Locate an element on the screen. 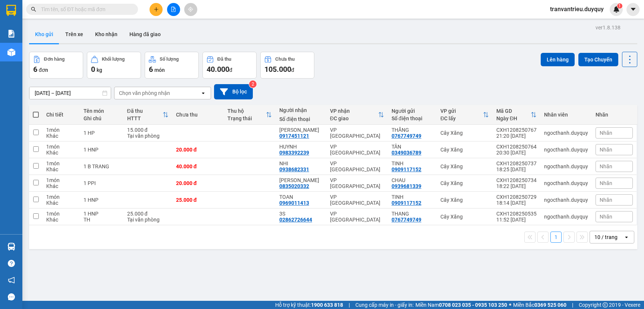 The image size is (644, 309). div: Người nhận is located at coordinates (301, 110).